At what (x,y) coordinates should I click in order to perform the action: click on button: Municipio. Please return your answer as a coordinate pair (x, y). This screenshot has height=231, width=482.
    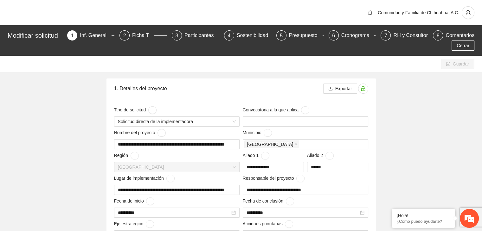
    Looking at the image, I should click on (268, 133).